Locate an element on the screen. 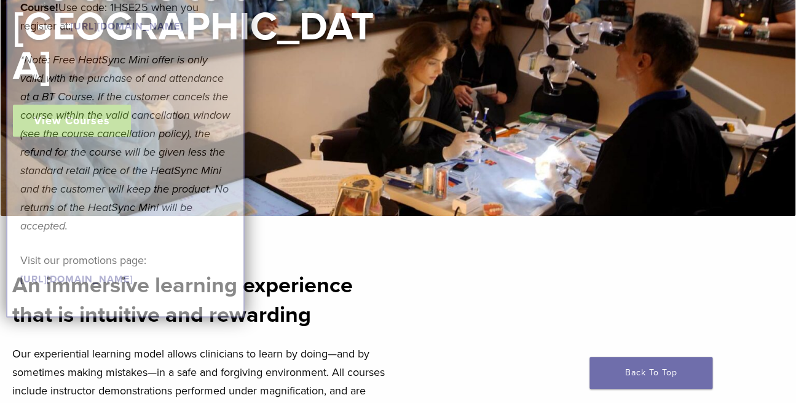 This screenshot has width=796, height=403. p: Visit our promotions page: is located at coordinates (125, 269).